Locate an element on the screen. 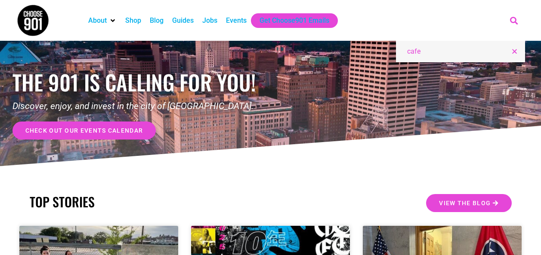 The width and height of the screenshot is (541, 255). nav: Main nav is located at coordinates (289, 21).